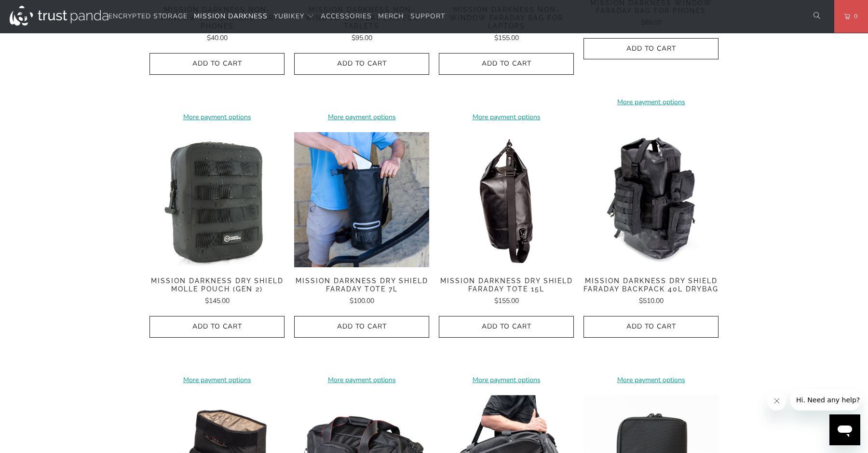  I want to click on span: 0, so click(854, 16).